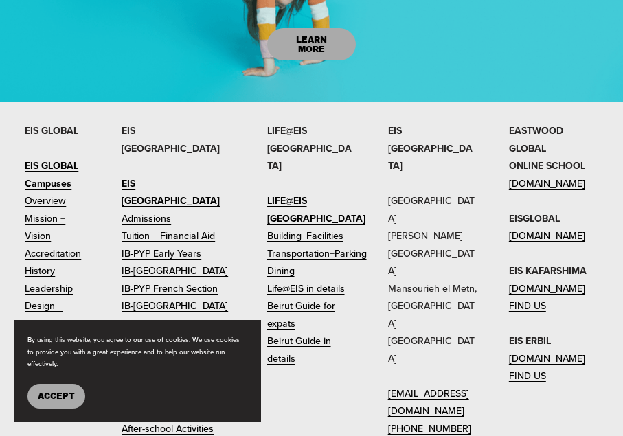 The width and height of the screenshot is (623, 436). What do you see at coordinates (40, 271) in the screenshot?
I see `a: History` at bounding box center [40, 271].